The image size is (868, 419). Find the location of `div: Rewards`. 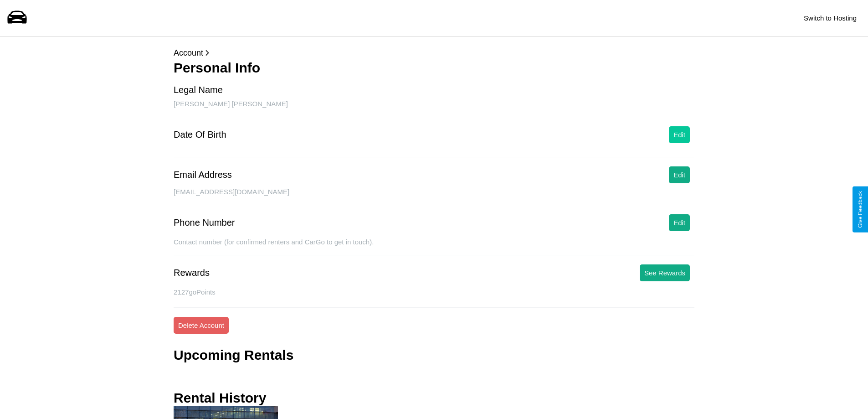

div: Rewards is located at coordinates (191, 272).